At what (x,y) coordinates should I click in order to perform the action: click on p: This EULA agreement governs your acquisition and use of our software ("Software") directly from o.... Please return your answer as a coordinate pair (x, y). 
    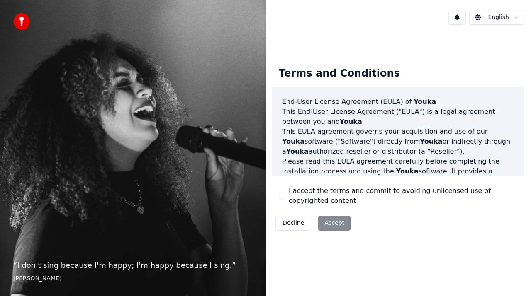
    Looking at the image, I should click on (398, 142).